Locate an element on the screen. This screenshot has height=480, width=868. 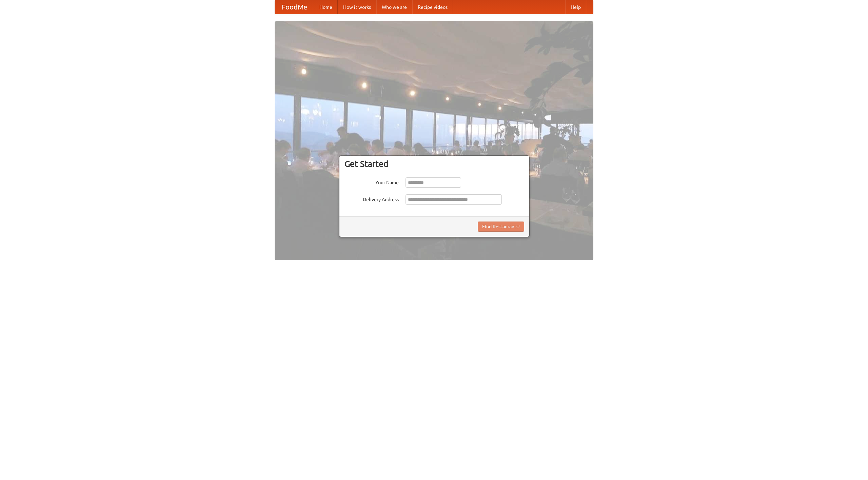
button: Find Restaurants! is located at coordinates (501, 226).